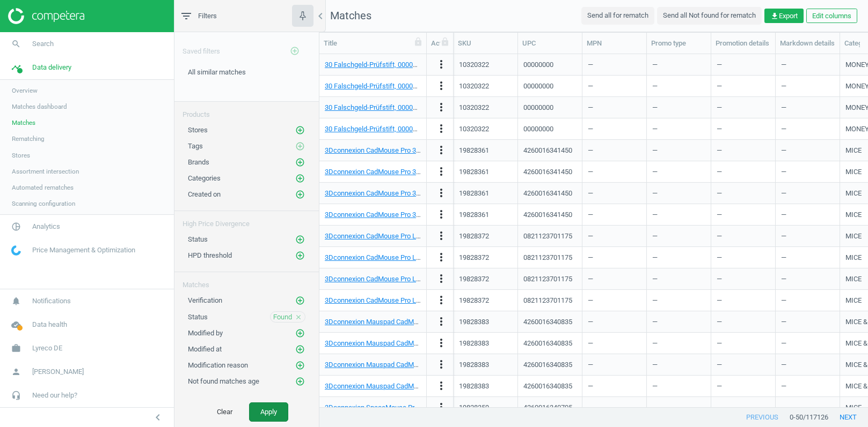  Describe the element at coordinates (47, 348) in the screenshot. I see `span: Lyreco DE` at that location.